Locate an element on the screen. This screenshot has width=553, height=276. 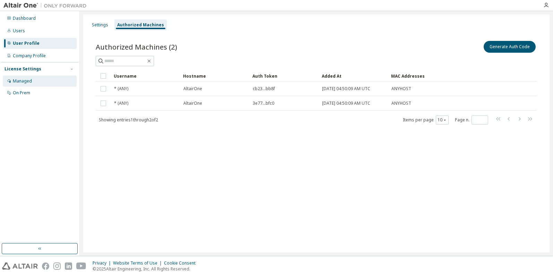
div: User Profile is located at coordinates (26, 43).